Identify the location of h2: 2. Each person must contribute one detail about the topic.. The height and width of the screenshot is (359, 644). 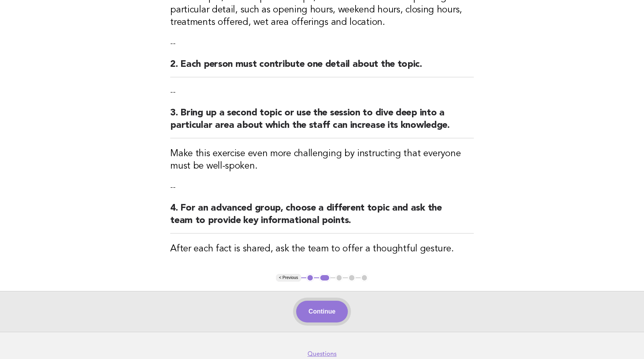
(322, 68).